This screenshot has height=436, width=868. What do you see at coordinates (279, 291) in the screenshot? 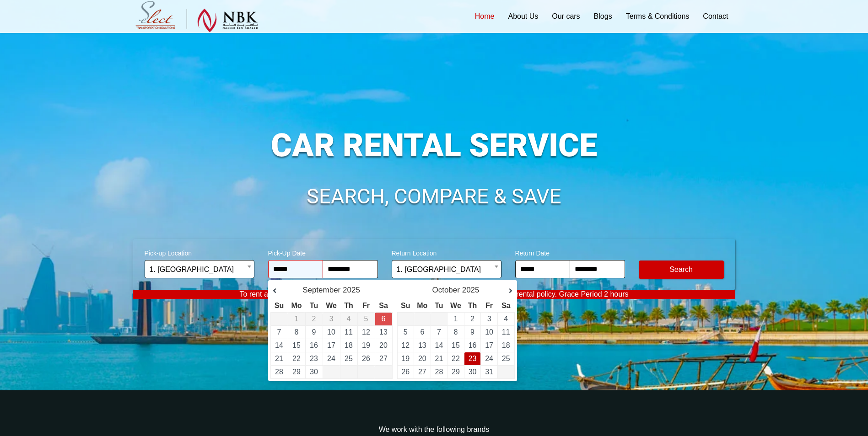
I see `a: Prev` at bounding box center [279, 291].